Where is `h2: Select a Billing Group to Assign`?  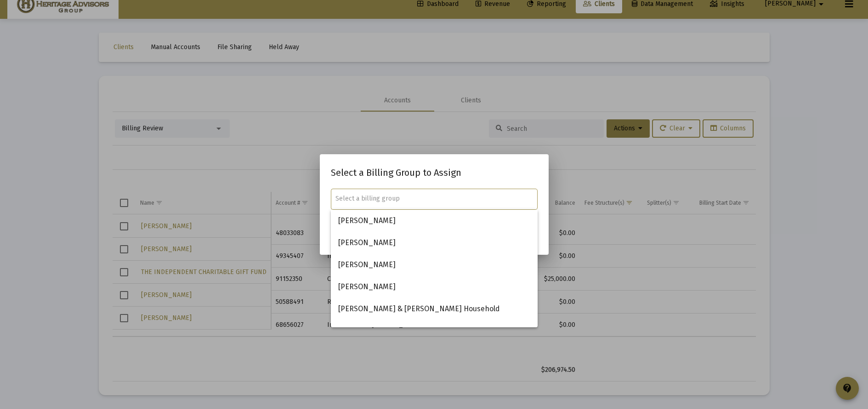
h2: Select a Billing Group to Assign is located at coordinates (434, 173).